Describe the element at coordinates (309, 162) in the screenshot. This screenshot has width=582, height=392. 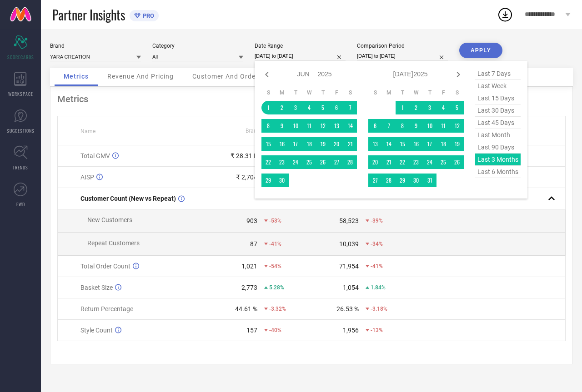
I see `td: Wed Jun 25 2025` at that location.